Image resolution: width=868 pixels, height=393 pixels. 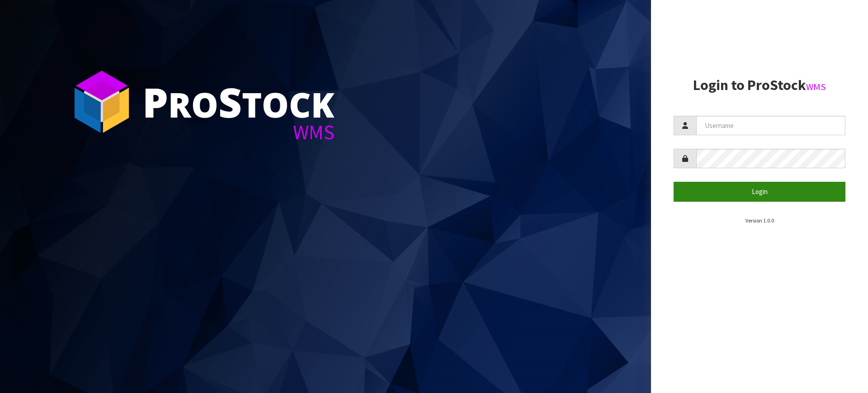 What do you see at coordinates (760, 191) in the screenshot?
I see `button: Login` at bounding box center [760, 191].